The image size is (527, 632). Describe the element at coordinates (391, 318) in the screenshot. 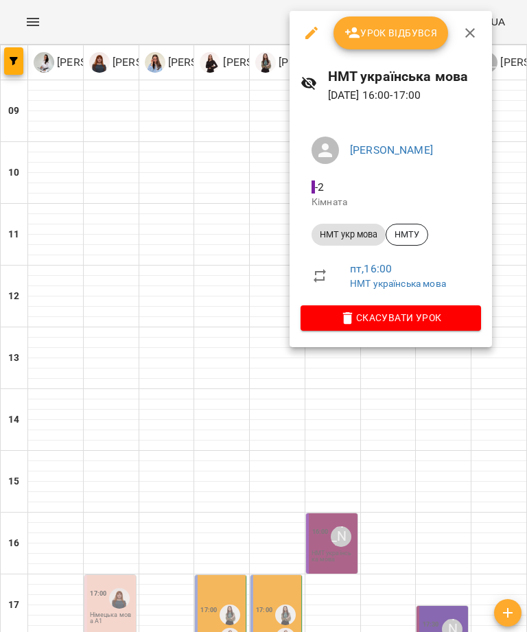

I see `span: Скасувати Урок` at that location.